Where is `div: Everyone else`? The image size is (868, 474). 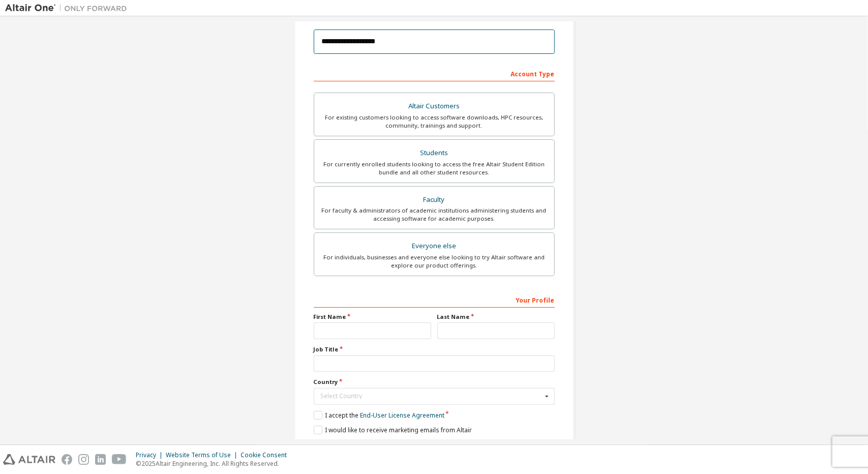 div: Everyone else is located at coordinates (434, 246).